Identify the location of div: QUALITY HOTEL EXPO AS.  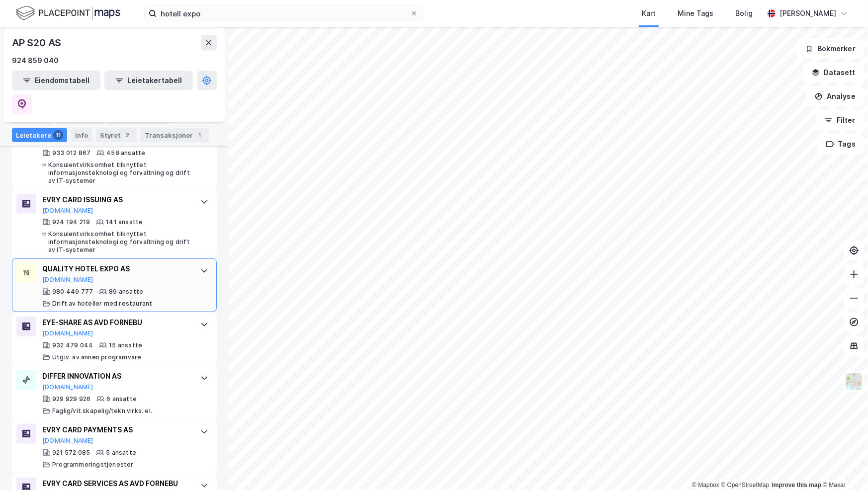
(116, 269).